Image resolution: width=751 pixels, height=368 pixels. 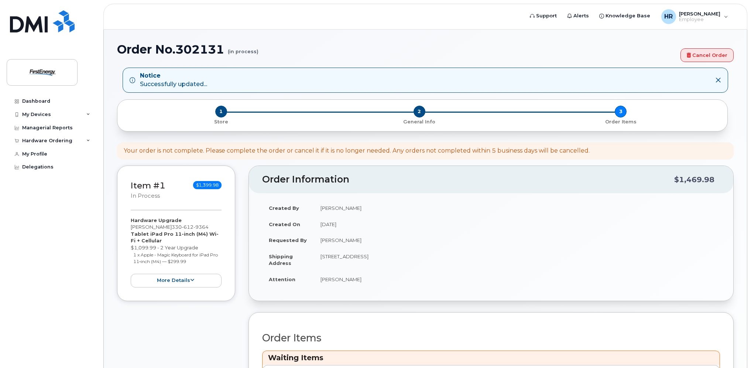 What do you see at coordinates (491, 357) in the screenshot?
I see `h3: Waiting Items` at bounding box center [491, 357].